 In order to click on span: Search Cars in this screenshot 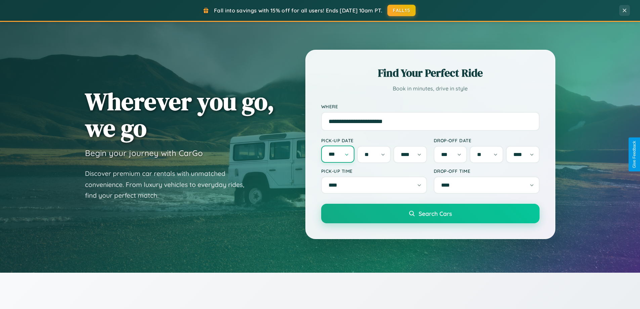, I will do `click(435, 213)`.